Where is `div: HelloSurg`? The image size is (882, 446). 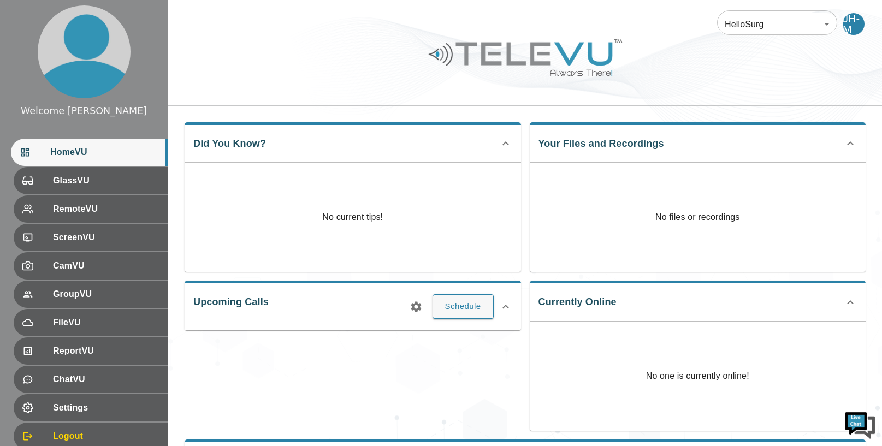 div: HelloSurg is located at coordinates (777, 24).